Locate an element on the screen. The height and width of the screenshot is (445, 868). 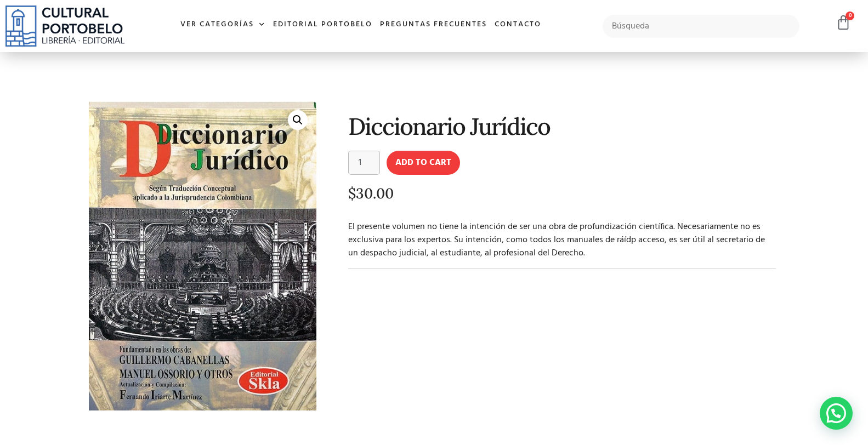
a: 0 is located at coordinates (843, 22).